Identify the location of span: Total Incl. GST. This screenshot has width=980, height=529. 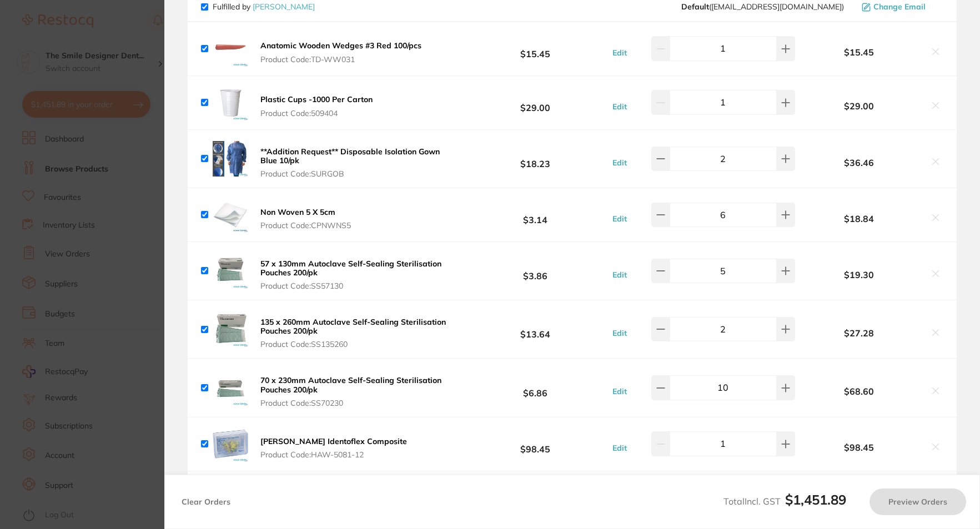
(784, 501).